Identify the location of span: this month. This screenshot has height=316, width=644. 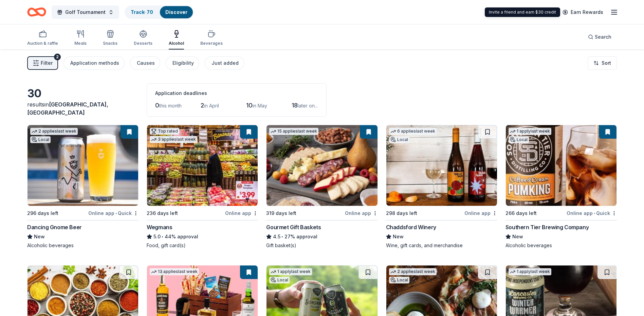
(170, 105).